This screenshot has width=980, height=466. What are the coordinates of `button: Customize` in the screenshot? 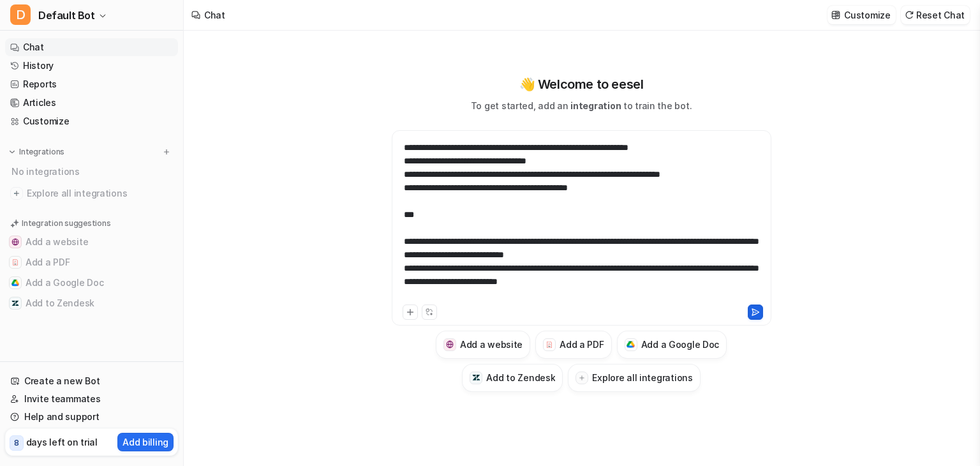 It's located at (861, 14).